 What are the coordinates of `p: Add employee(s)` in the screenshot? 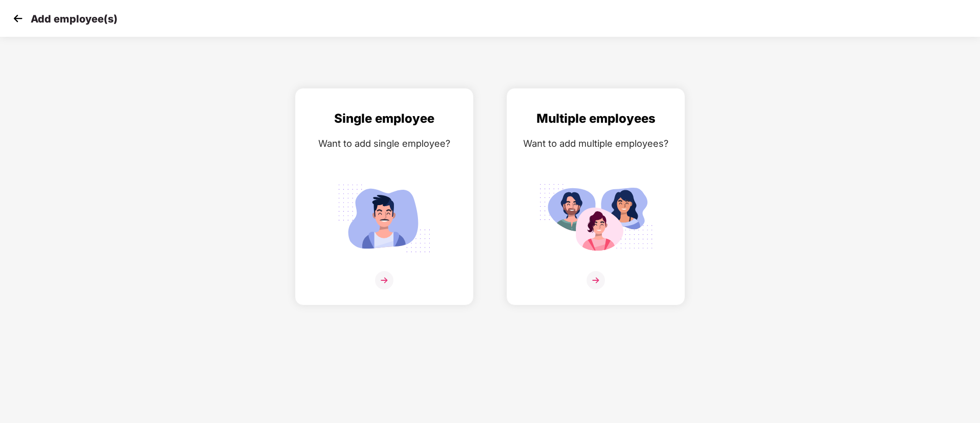 It's located at (74, 19).